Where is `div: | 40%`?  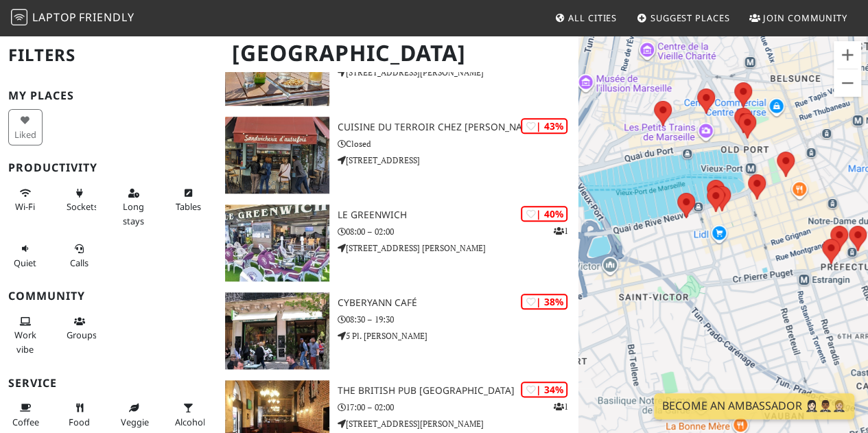 div: | 40% is located at coordinates (544, 214).